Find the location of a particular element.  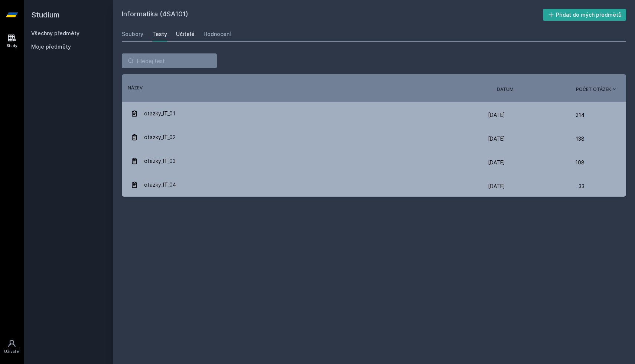

div: Testy is located at coordinates (160, 34).